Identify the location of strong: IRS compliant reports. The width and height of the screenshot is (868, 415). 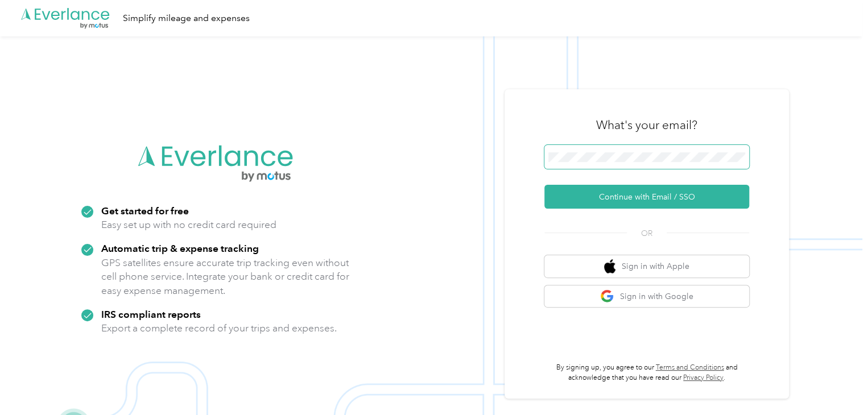
(151, 314).